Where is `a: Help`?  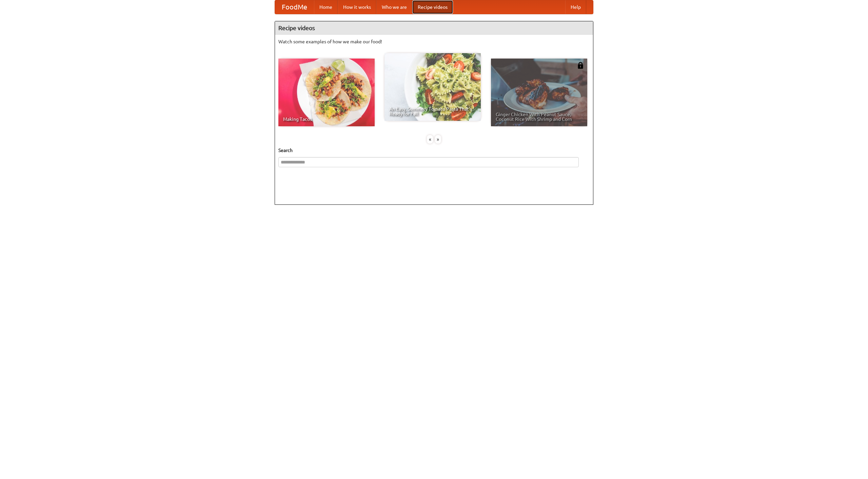 a: Help is located at coordinates (576, 7).